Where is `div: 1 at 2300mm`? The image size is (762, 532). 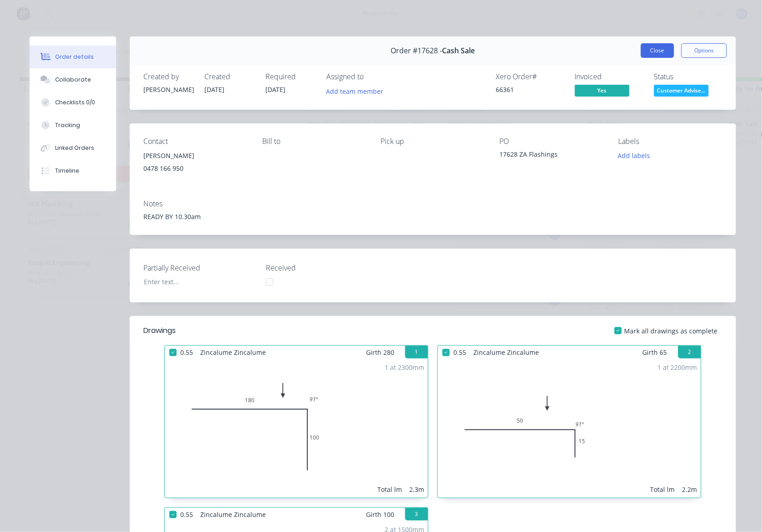
div: 1 at 2300mm is located at coordinates (405, 367).